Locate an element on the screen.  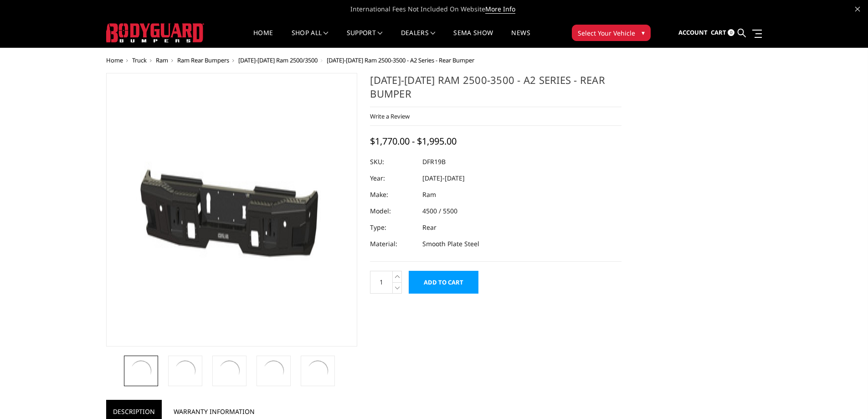
a: Ram Rear Bumpers is located at coordinates (204, 60).